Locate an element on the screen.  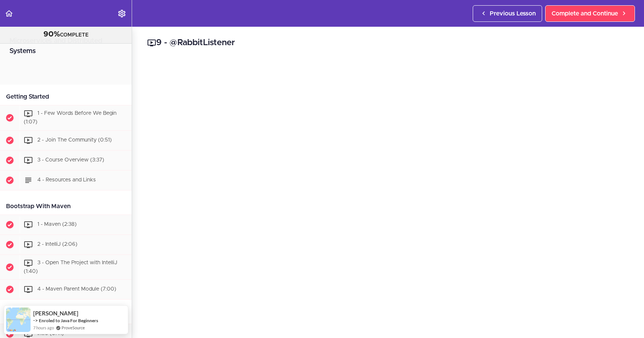
a: Complete and Continue is located at coordinates (590, 14).